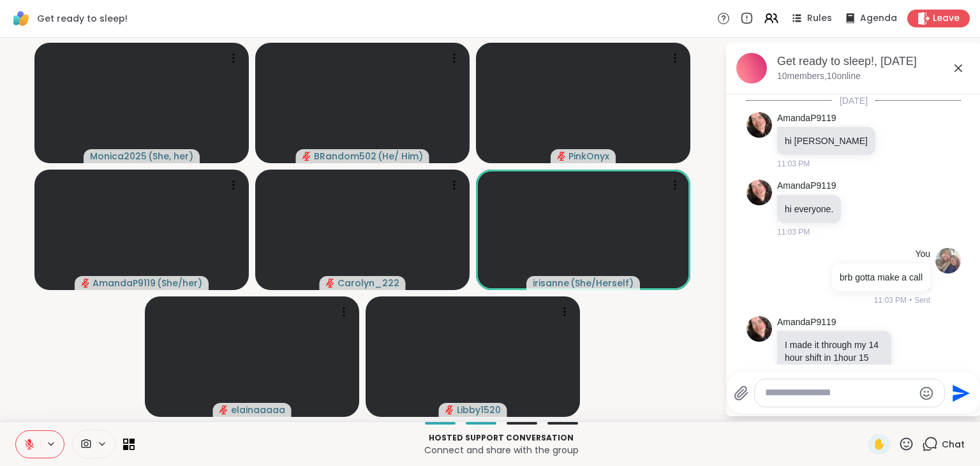 The height and width of the screenshot is (466, 980). I want to click on span: Monica2025, so click(118, 156).